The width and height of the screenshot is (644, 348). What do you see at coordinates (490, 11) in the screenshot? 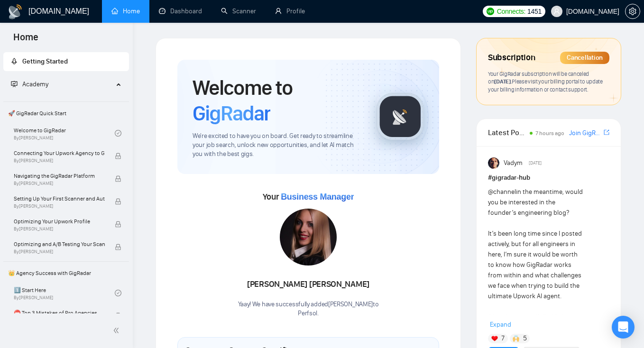
I see `img: upwork-logo.png` at bounding box center [490, 11].